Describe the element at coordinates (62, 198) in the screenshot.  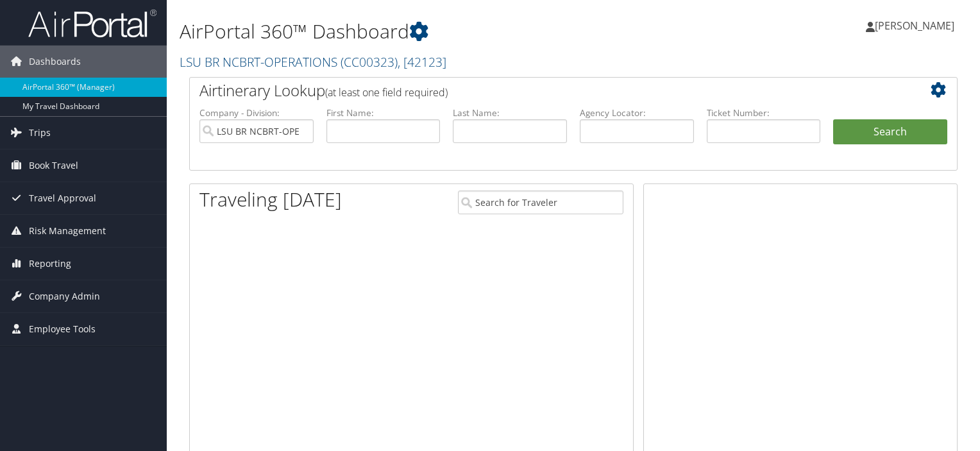
I see `span: Travel Approval` at that location.